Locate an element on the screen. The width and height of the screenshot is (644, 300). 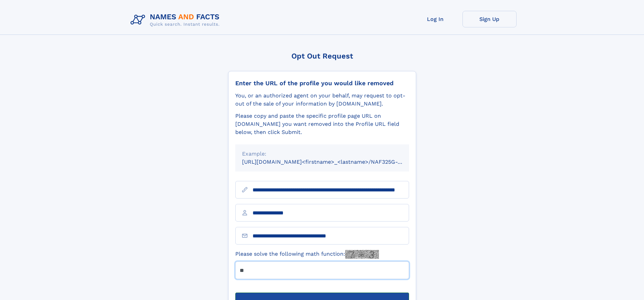
label: Please solve the following math function: is located at coordinates (307, 254).